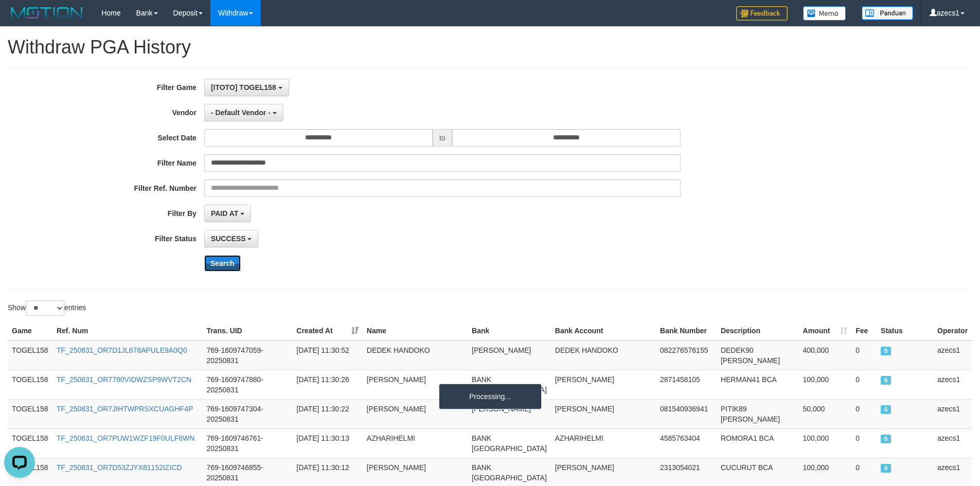 This screenshot has height=486, width=980. I want to click on button: PAID AT, so click(227, 213).